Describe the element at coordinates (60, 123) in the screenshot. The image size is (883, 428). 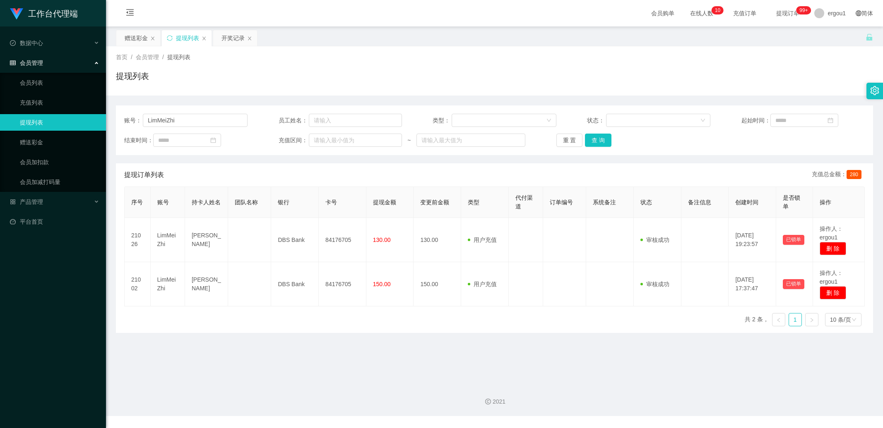
I see `a: 提现列表` at that location.